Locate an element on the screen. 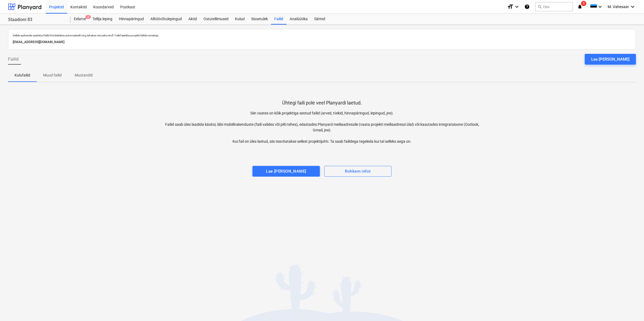 The height and width of the screenshot is (321, 644). button: Rohkem infot is located at coordinates (358, 171).